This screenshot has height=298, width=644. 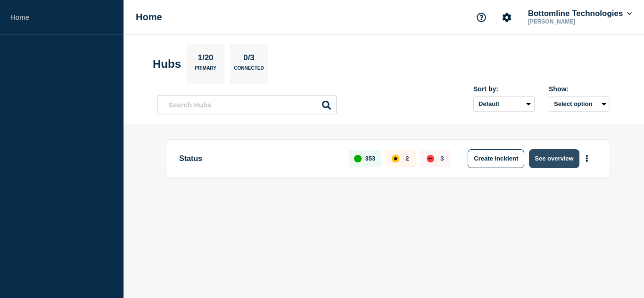 I want to click on select: Sort by, so click(x=504, y=104).